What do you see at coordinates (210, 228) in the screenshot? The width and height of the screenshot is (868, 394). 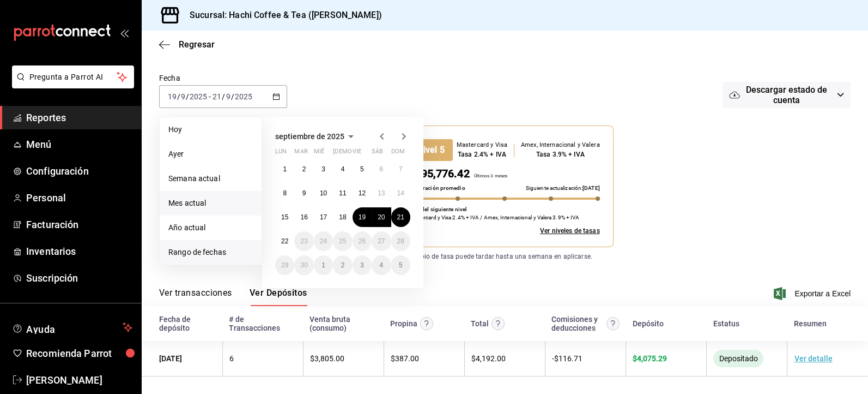 I see `span: Año actual` at bounding box center [210, 228].